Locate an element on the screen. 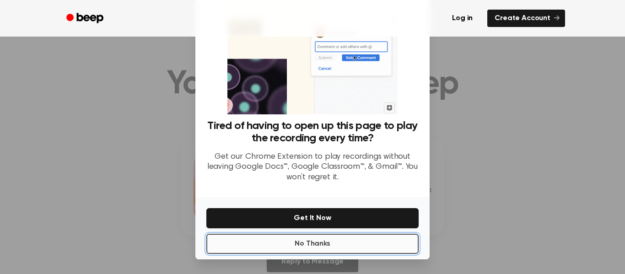 The width and height of the screenshot is (625, 274). button: Get It Now is located at coordinates (313, 218).